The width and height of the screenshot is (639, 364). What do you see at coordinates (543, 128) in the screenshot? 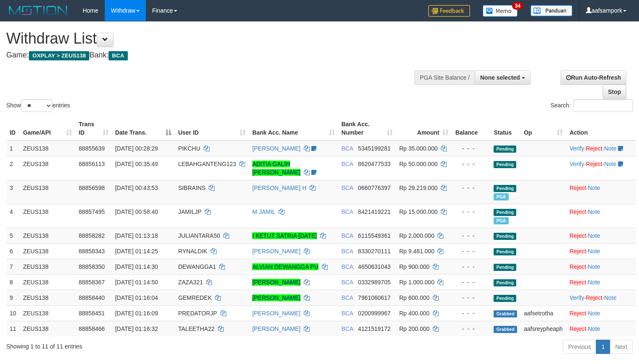
I see `th: Op: activate to sort column ascending` at bounding box center [543, 128].